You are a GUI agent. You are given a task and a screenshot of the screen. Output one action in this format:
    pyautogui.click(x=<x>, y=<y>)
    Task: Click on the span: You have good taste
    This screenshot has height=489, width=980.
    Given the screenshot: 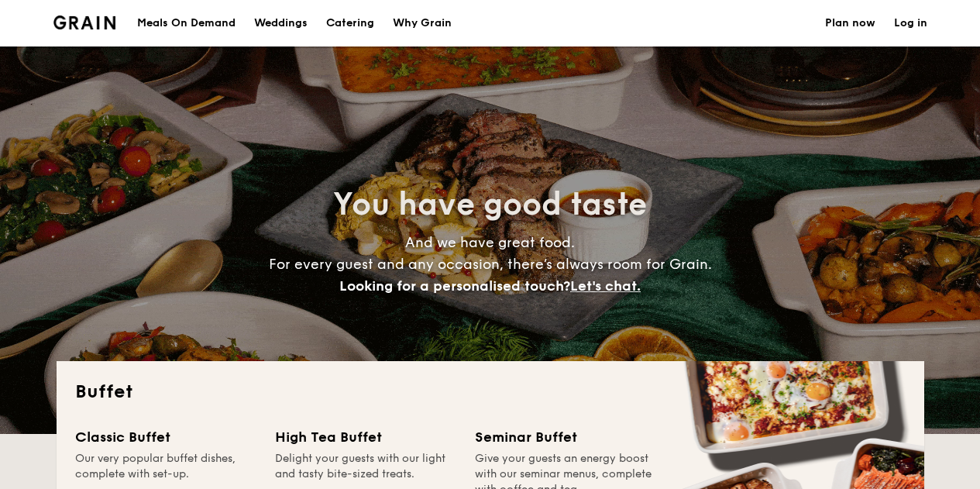 What is the action you would take?
    pyautogui.click(x=490, y=204)
    